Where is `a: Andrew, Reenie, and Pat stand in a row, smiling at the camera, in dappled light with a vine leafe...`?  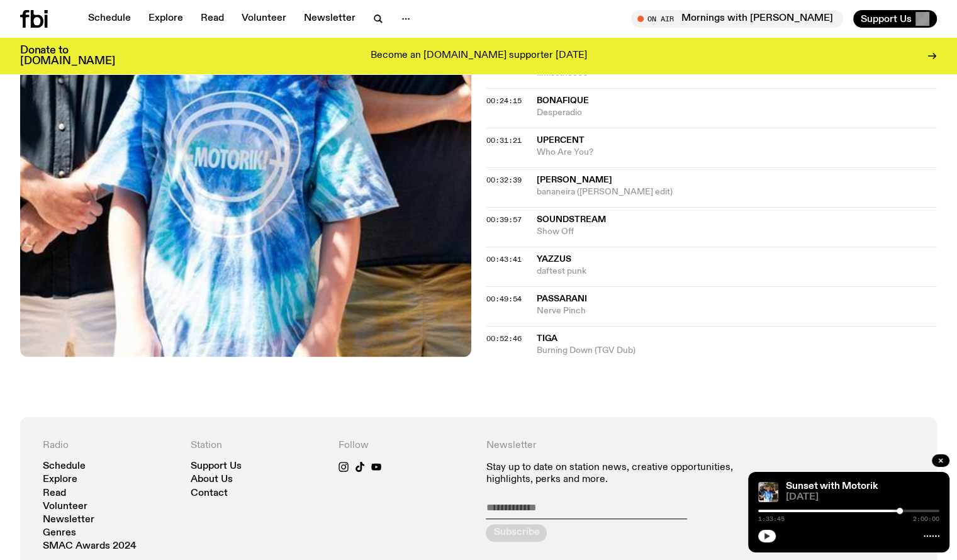
a: Andrew, Reenie, and Pat stand in a row, smiling at the camera, in dappled light with a vine leafe... is located at coordinates (768, 492).